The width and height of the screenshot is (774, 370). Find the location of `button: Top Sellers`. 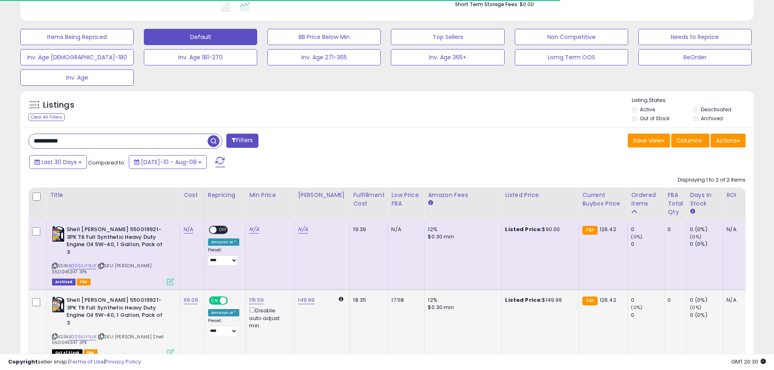

button: Top Sellers is located at coordinates (447, 37).